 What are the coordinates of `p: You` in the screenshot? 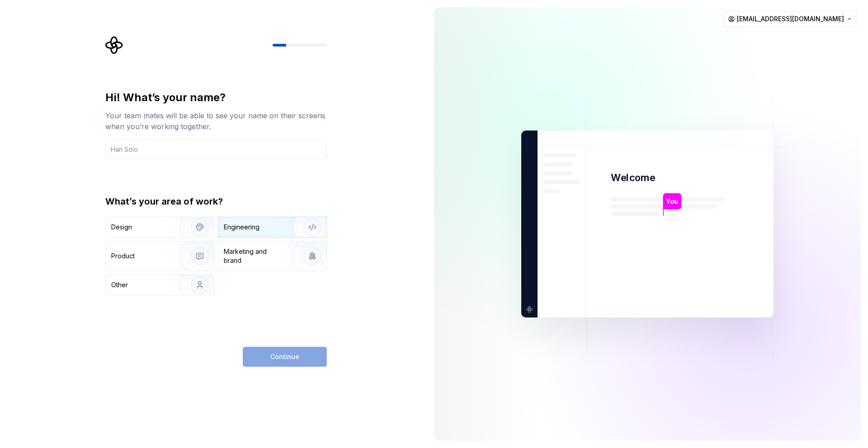 It's located at (672, 202).